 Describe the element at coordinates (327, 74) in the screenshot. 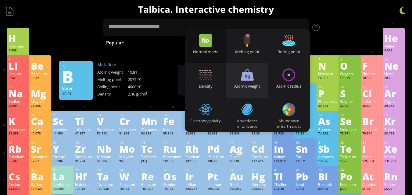

I see `div: Nitrogen` at that location.